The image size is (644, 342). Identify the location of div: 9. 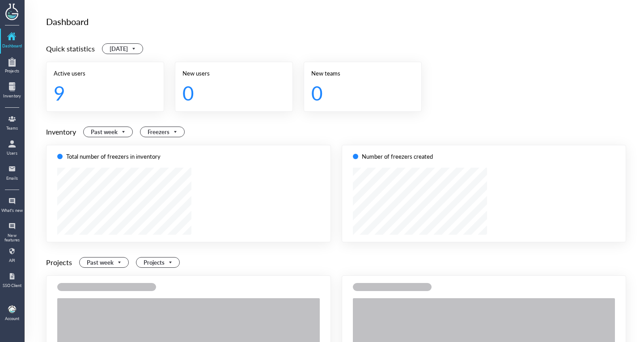
(102, 93).